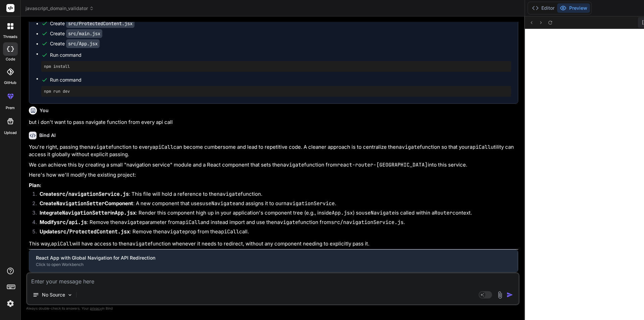  I want to click on h6: Bind AI, so click(47, 135).